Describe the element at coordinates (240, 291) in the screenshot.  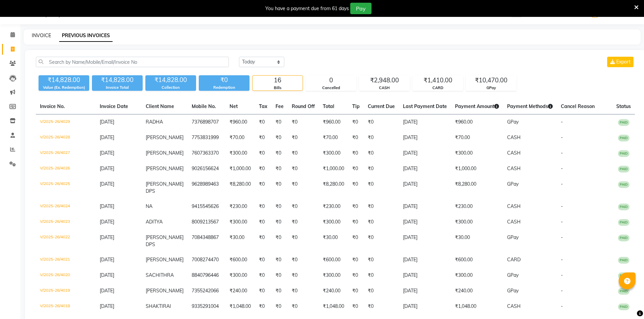
I see `td: ₹240.00` at that location.